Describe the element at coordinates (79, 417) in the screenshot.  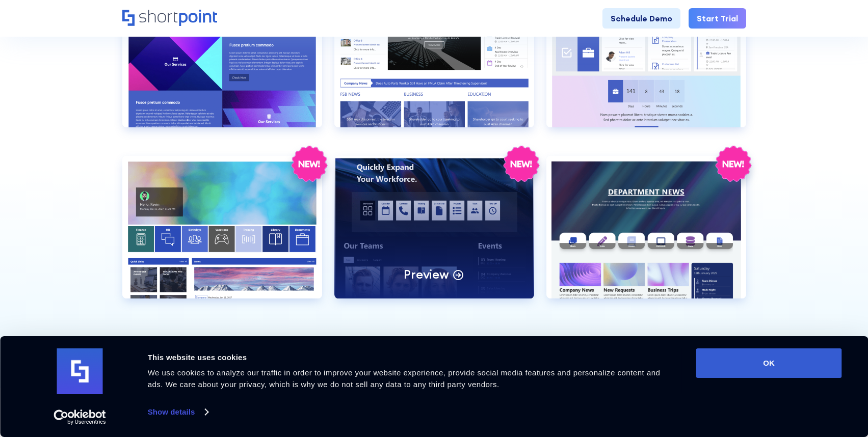
I see `a: Usercentrics Cookiebot - opens in a new window` at that location.